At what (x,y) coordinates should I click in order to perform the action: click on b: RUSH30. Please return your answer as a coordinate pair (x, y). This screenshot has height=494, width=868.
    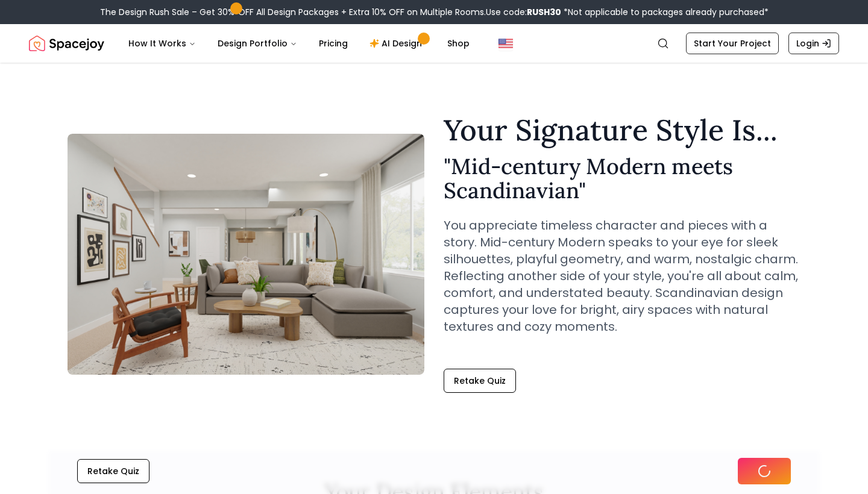
    Looking at the image, I should click on (544, 12).